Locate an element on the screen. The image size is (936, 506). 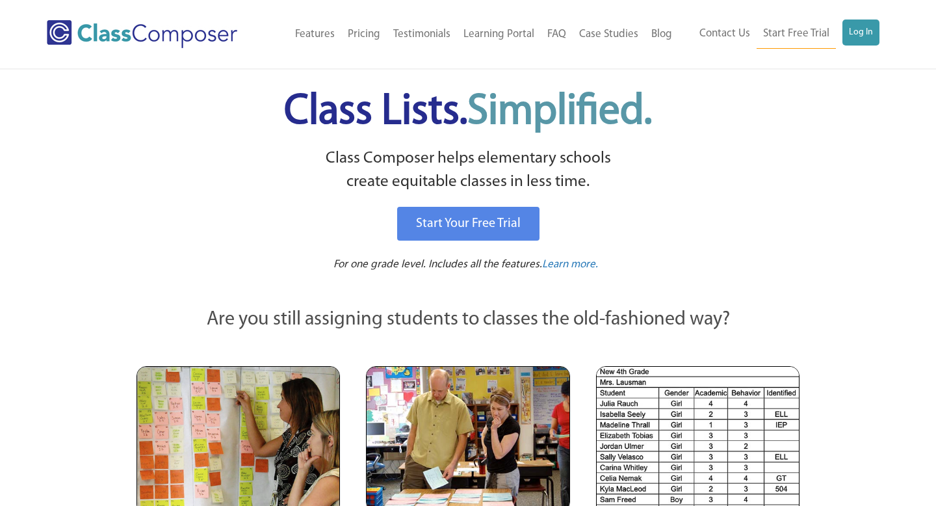
img: Class Composer is located at coordinates (142, 34).